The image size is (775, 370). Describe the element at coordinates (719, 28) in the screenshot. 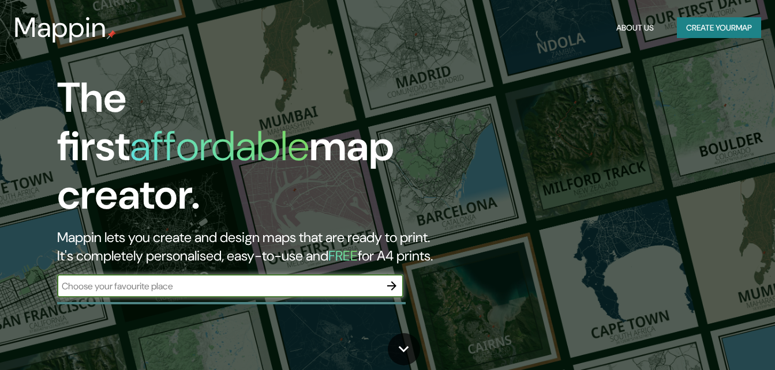

I see `button: Create yourmap` at that location.